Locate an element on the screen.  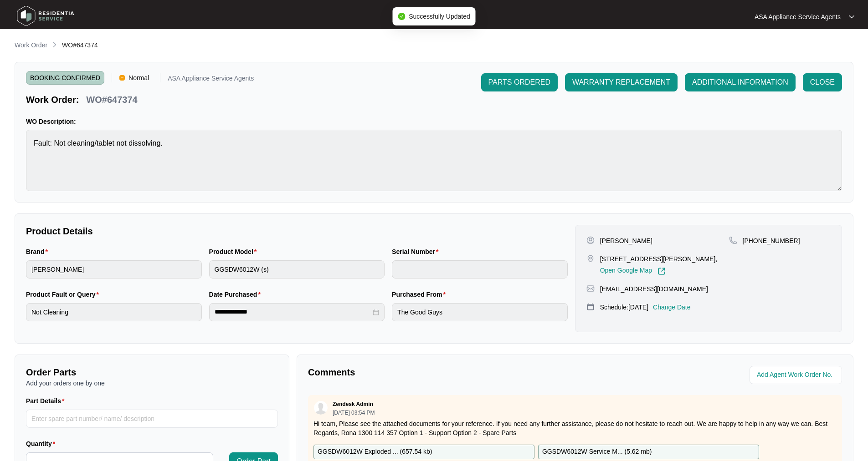
span: Successfully Updated is located at coordinates (440, 17).